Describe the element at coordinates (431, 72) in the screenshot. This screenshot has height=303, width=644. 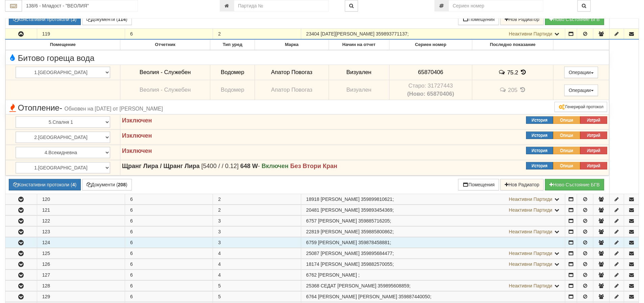
I see `span: 65870406` at that location.